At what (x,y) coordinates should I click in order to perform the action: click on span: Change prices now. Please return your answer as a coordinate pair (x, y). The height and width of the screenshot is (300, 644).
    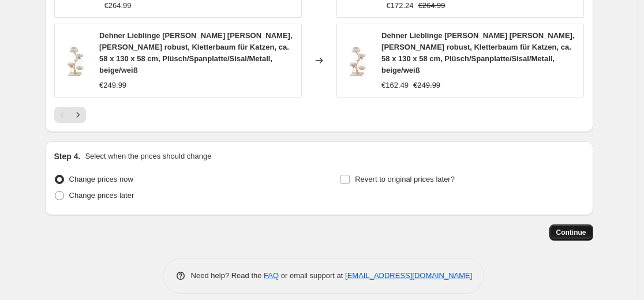
    Looking at the image, I should click on (101, 179).